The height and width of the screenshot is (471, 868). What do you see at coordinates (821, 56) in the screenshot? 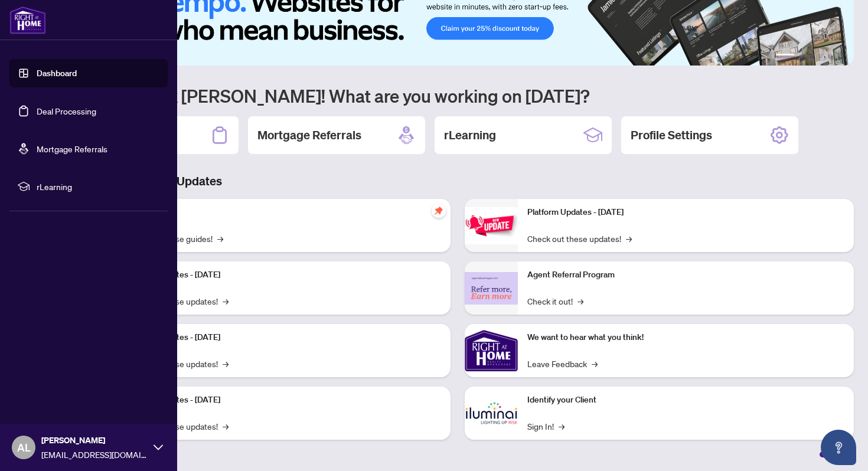
I see `button: 4` at bounding box center [821, 56].